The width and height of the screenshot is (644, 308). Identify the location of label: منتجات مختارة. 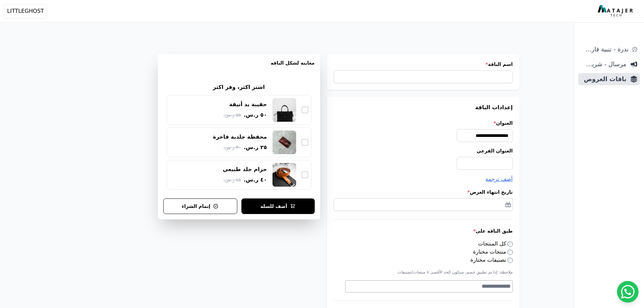
(492, 252).